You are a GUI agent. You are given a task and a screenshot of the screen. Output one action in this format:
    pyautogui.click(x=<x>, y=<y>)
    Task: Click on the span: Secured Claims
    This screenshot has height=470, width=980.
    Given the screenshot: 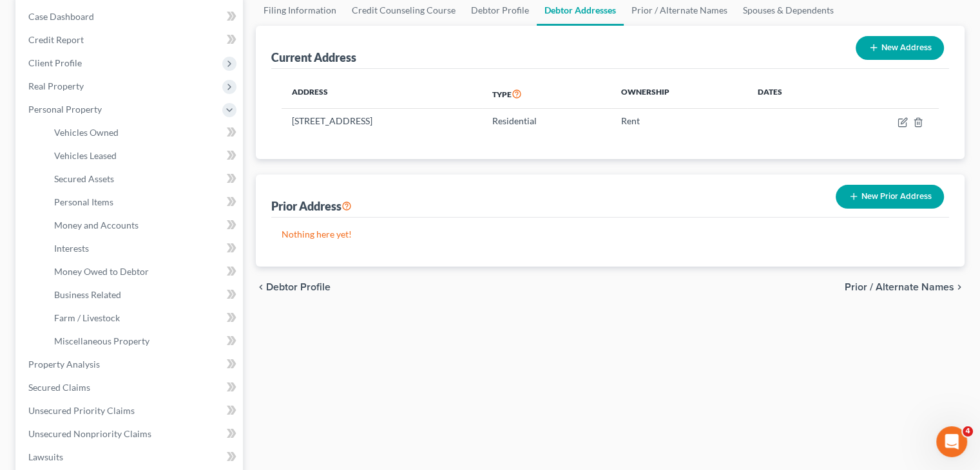 What is the action you would take?
    pyautogui.click(x=59, y=387)
    